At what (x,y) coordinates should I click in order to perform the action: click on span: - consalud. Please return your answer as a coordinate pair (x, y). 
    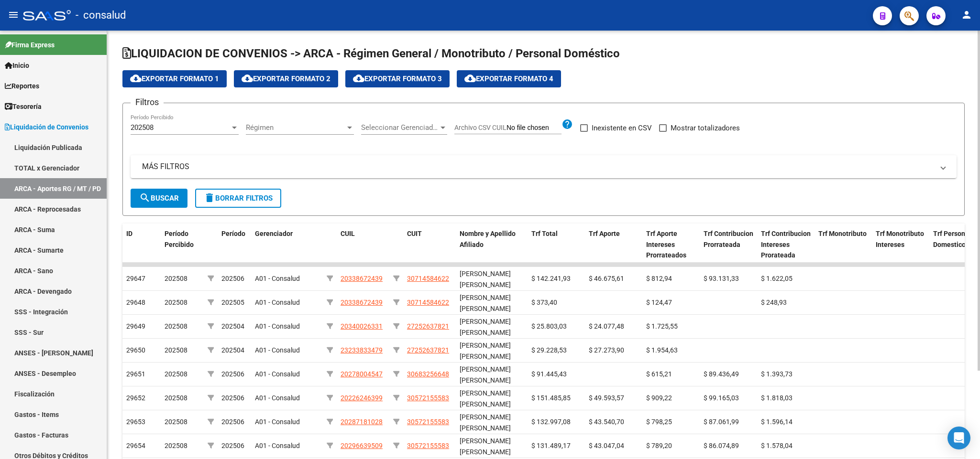
    Looking at the image, I should click on (100, 15).